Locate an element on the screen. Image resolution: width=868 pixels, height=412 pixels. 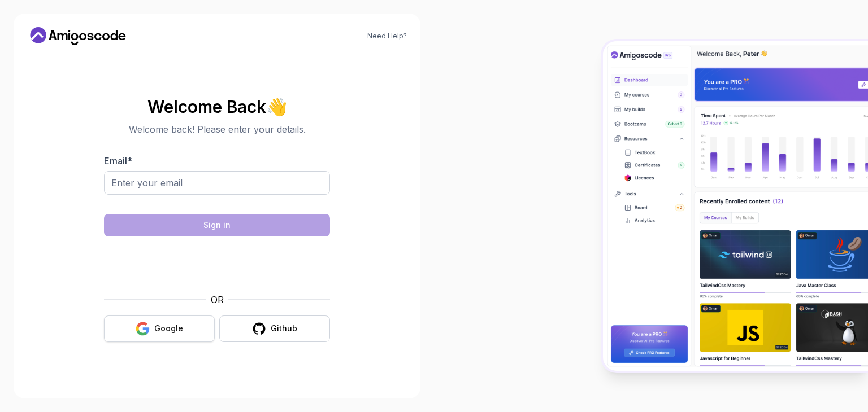
button: Sign in is located at coordinates (217, 225).